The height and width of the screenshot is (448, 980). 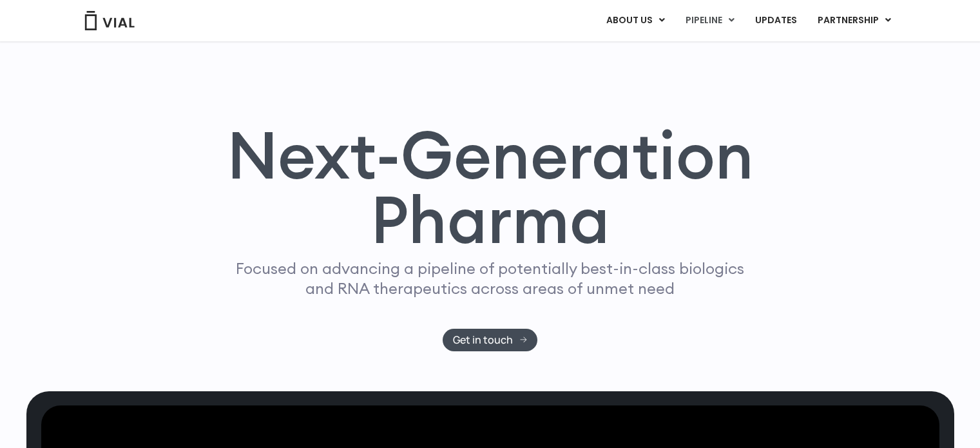 What do you see at coordinates (482, 340) in the screenshot?
I see `span: Get in touch` at bounding box center [482, 340].